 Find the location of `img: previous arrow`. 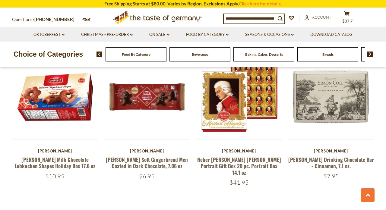

img: previous arrow is located at coordinates (99, 54).